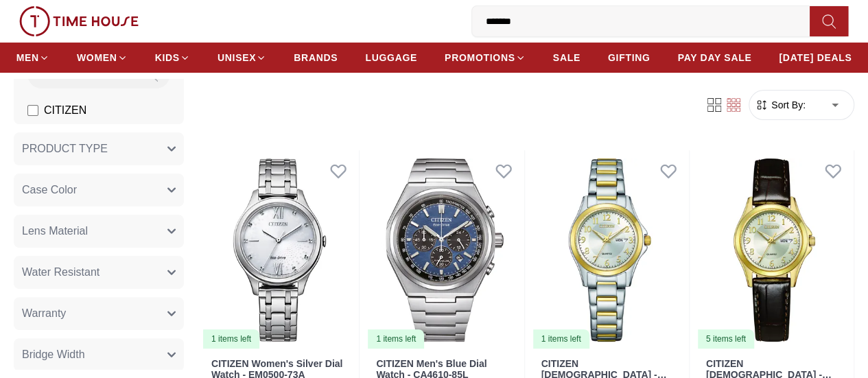 The width and height of the screenshot is (868, 378). What do you see at coordinates (97, 58) in the screenshot?
I see `span: WOMEN` at bounding box center [97, 58].